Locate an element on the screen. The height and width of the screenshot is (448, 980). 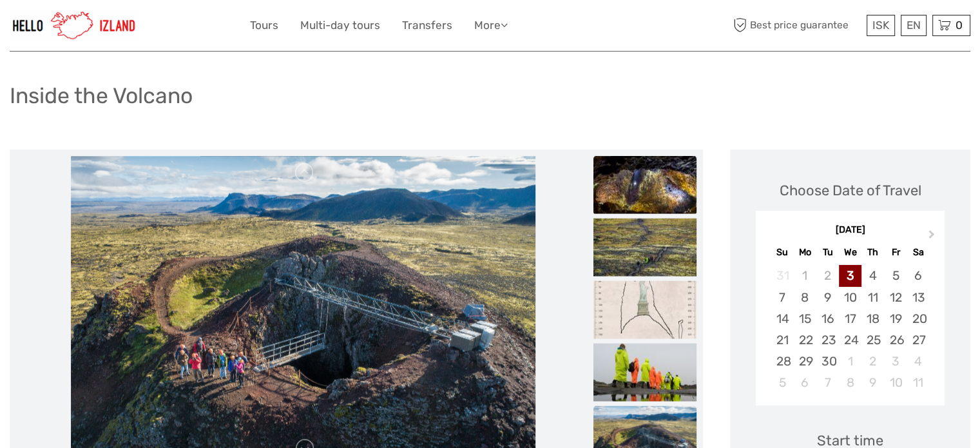
span: ISK is located at coordinates (881, 25).